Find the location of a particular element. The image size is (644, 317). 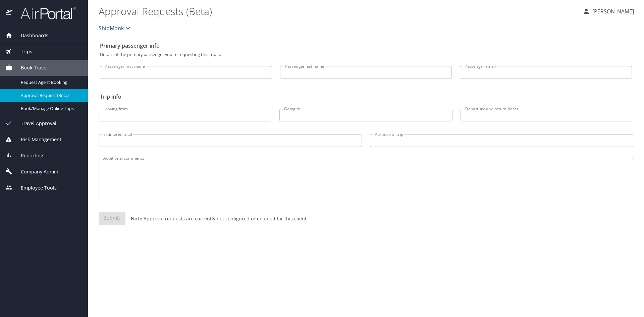

img: icon-airportal.png is located at coordinates (10, 13).